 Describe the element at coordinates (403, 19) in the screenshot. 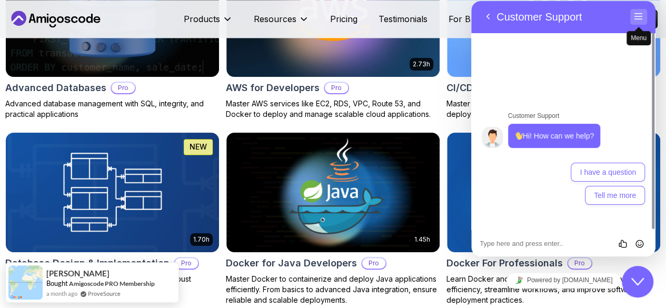

I see `a: Testimonials` at that location.